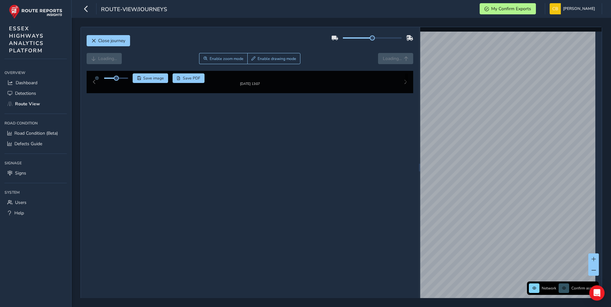 The height and width of the screenshot is (307, 611). Describe the element at coordinates (189, 78) in the screenshot. I see `button: PDF` at that location.